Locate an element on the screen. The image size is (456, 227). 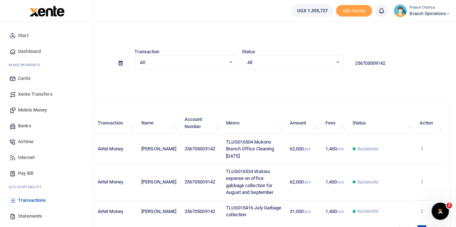
li: M is located at coordinates (46, 65).